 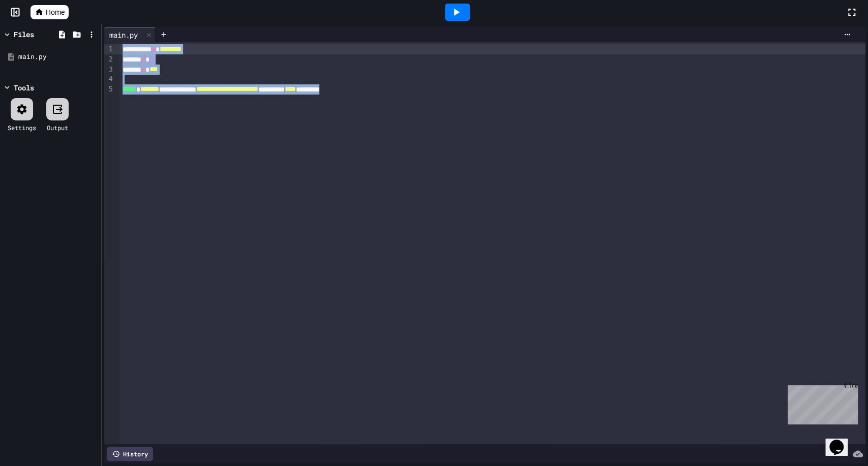 I want to click on div: 2, so click(x=109, y=60).